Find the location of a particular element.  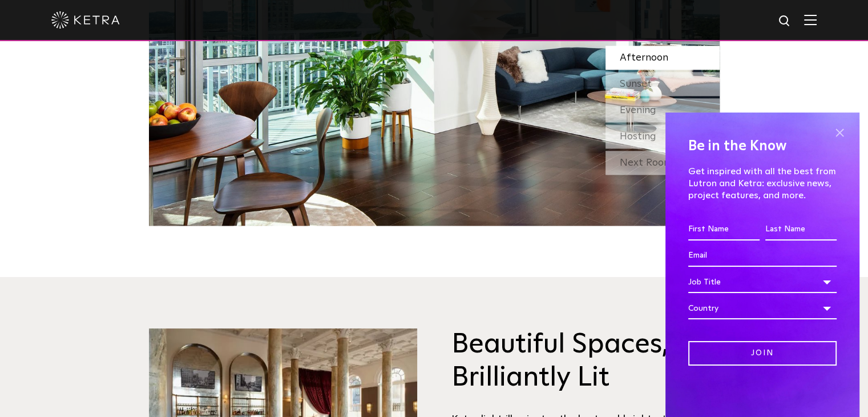

input: Join is located at coordinates (763, 353).